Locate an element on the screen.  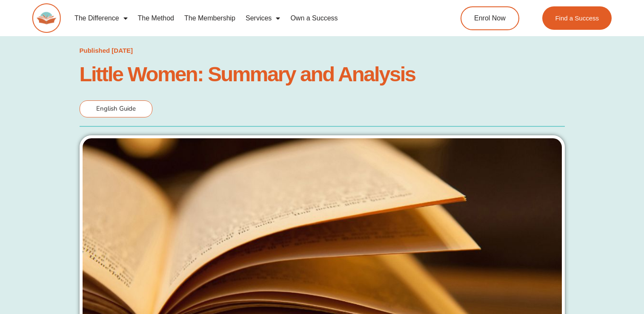
nav: Menu is located at coordinates (249, 18).